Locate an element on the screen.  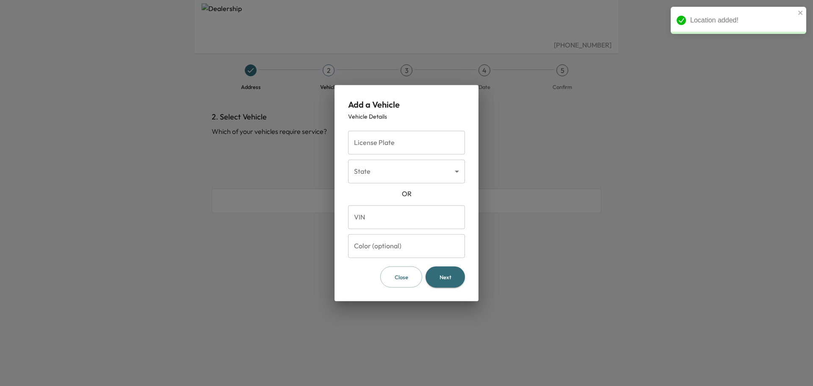
button: Close is located at coordinates (401, 276).